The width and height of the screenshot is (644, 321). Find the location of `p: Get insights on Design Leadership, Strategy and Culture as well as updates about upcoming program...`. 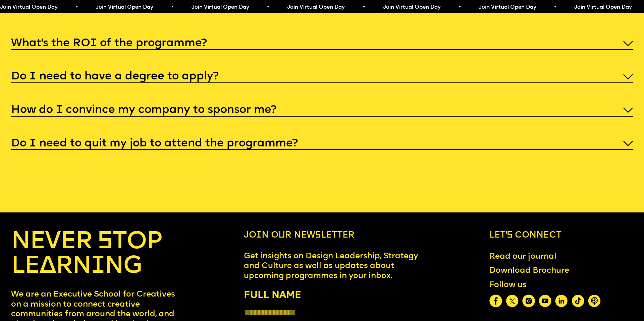

p: Get insights on Design Leadership, Strategy and Culture as well as updates about upcoming program... is located at coordinates (333, 266).